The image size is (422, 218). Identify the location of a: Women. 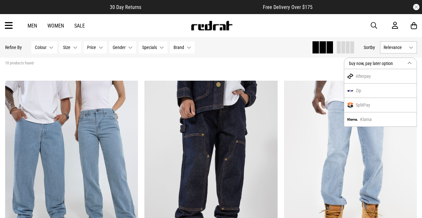
(56, 26).